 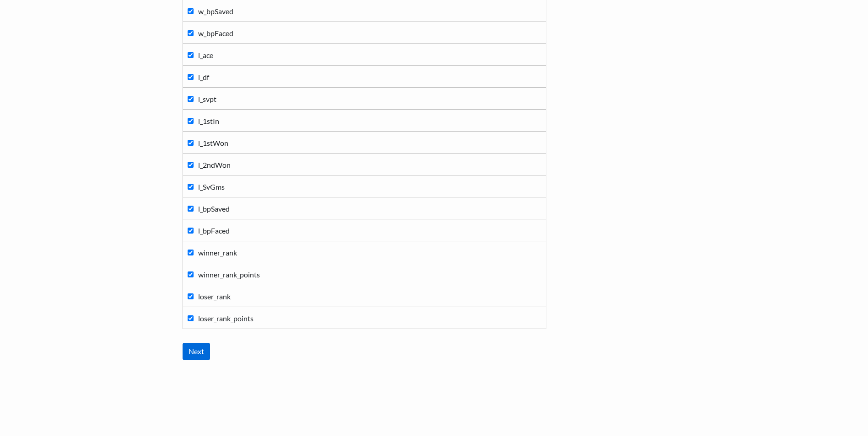 What do you see at coordinates (190, 99) in the screenshot?
I see `input: l_svpt` at bounding box center [190, 99].